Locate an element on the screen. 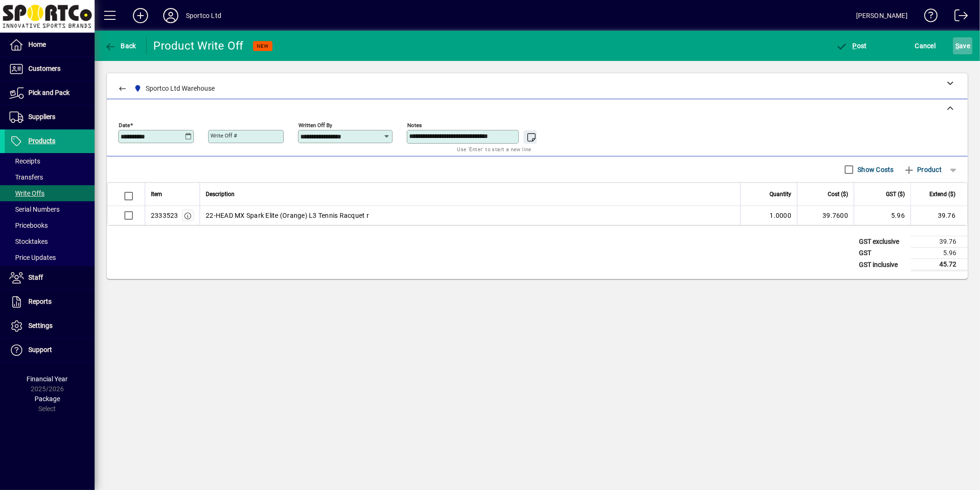 The image size is (980, 490). a: Home is located at coordinates (49, 45).